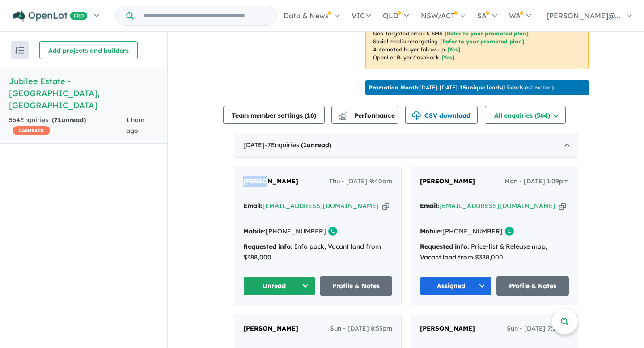 This screenshot has width=644, height=348. Describe the element at coordinates (20, 50) in the screenshot. I see `img: sort.svg` at that location.